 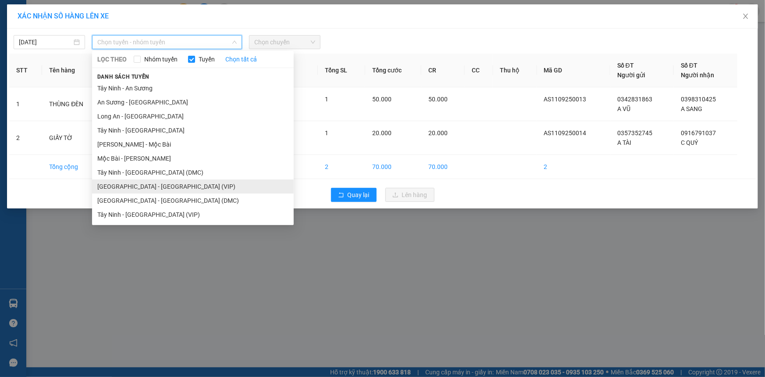 I want to click on th: Tên hàng, so click(x=73, y=70).